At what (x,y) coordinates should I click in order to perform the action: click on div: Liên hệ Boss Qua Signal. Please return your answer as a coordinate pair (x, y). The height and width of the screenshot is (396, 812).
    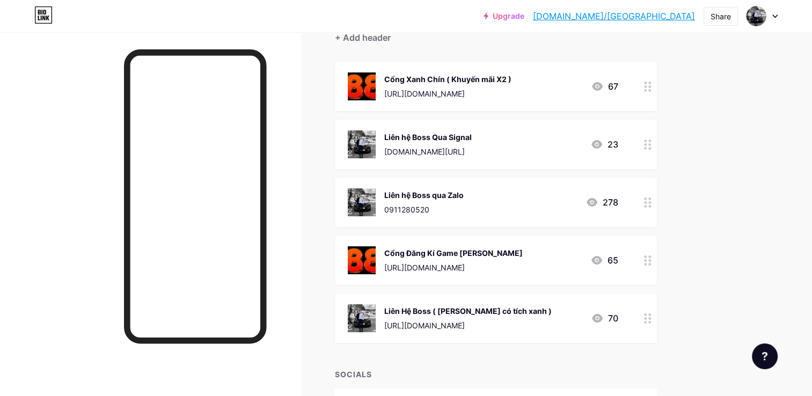
    Looking at the image, I should click on (428, 137).